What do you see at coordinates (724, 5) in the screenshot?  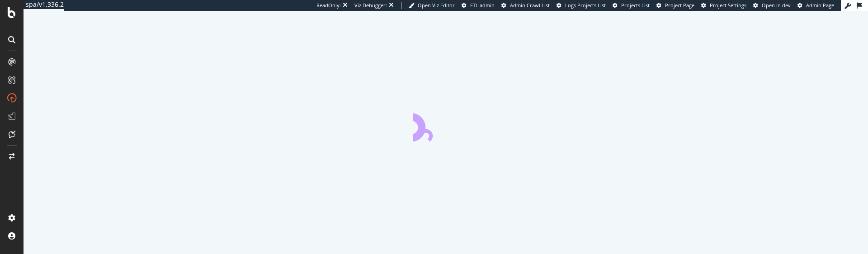 I see `a: Project Settings` at bounding box center [724, 5].